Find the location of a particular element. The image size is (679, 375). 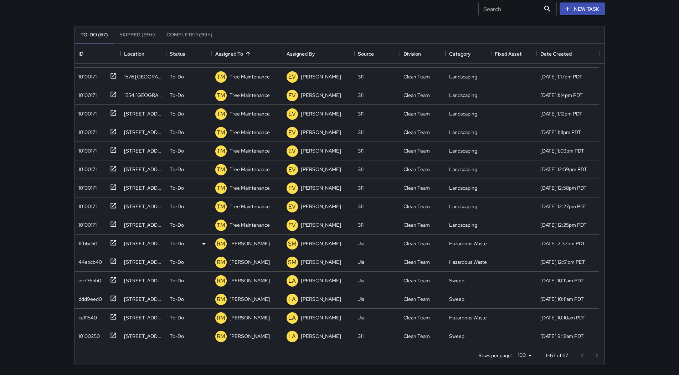

div: 200 Van Ness Avenue is located at coordinates (143, 262).